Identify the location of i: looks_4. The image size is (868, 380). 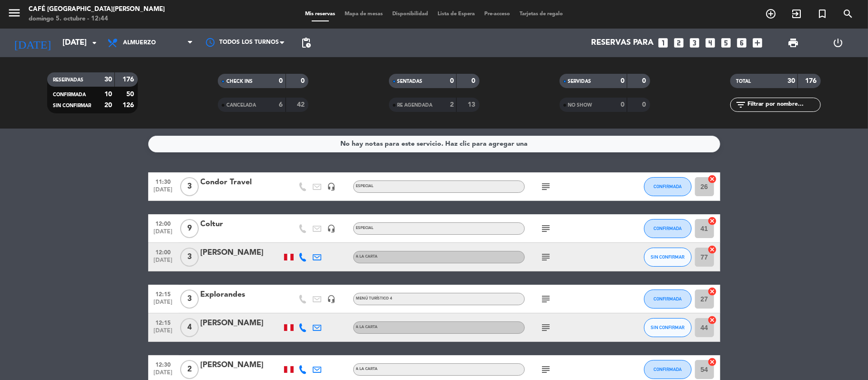
(711, 43).